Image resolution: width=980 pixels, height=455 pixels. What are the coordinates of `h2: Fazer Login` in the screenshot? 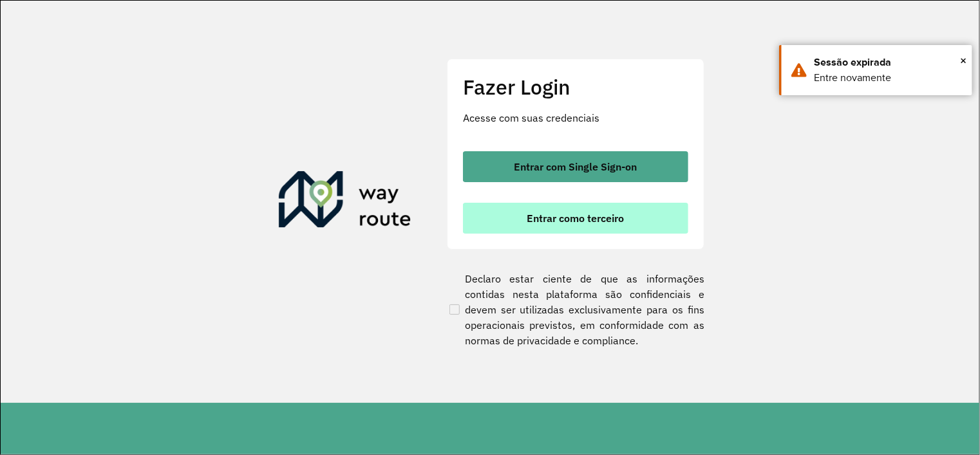 It's located at (576, 87).